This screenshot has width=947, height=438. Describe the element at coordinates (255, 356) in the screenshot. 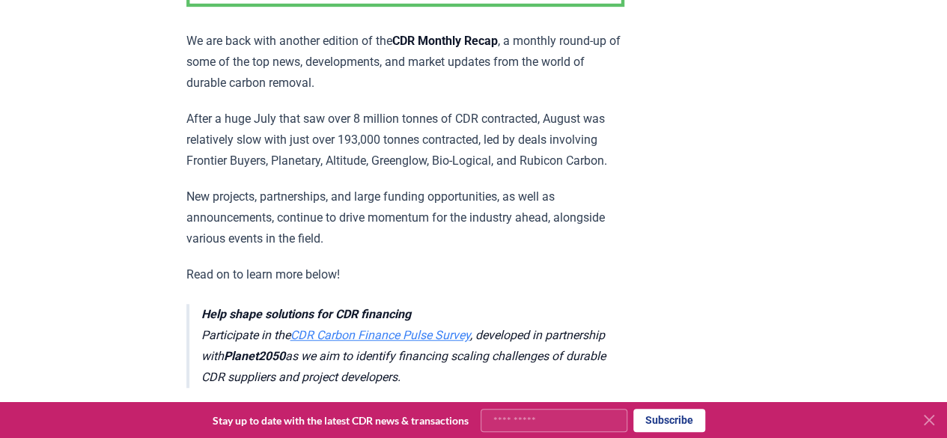

I see `strong: Planet2050` at that location.